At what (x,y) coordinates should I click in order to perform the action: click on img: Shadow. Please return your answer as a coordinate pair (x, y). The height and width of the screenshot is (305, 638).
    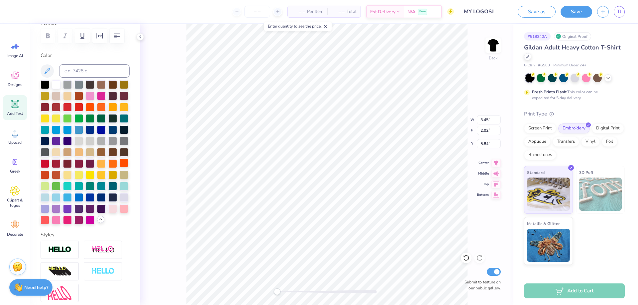
    Looking at the image, I should click on (103, 250).